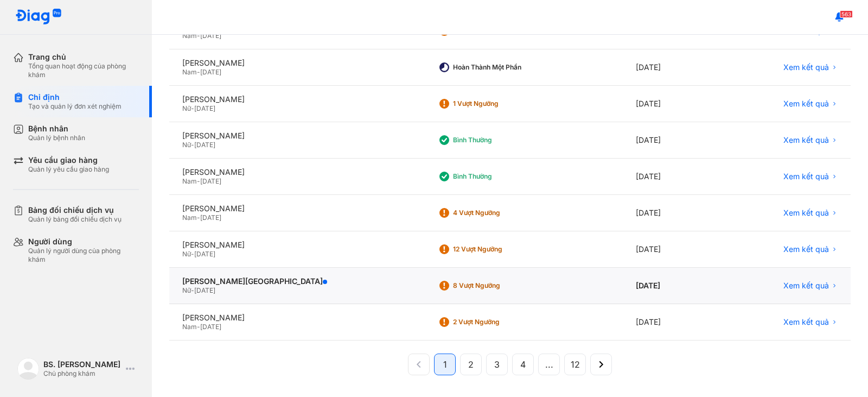  I want to click on span: 2, so click(471, 365).